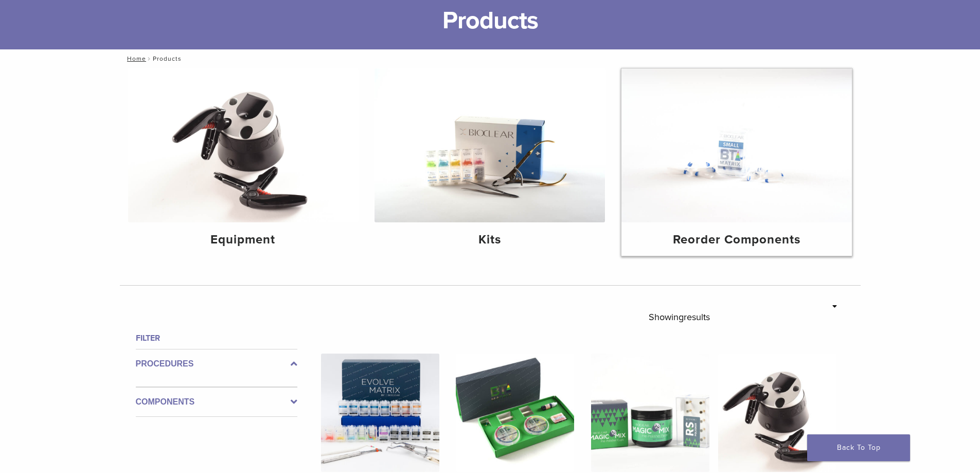 The height and width of the screenshot is (473, 980). Describe the element at coordinates (650, 413) in the screenshot. I see `img: Rockstar (RS) Polishing Kit` at that location.